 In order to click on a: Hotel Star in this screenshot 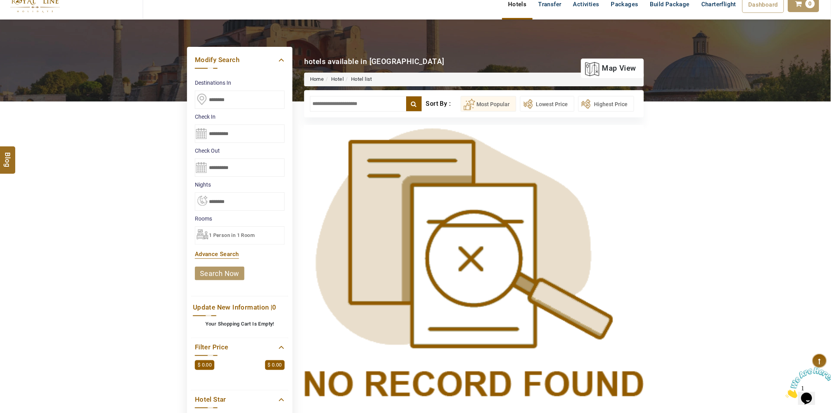, I will do `click(240, 399)`.